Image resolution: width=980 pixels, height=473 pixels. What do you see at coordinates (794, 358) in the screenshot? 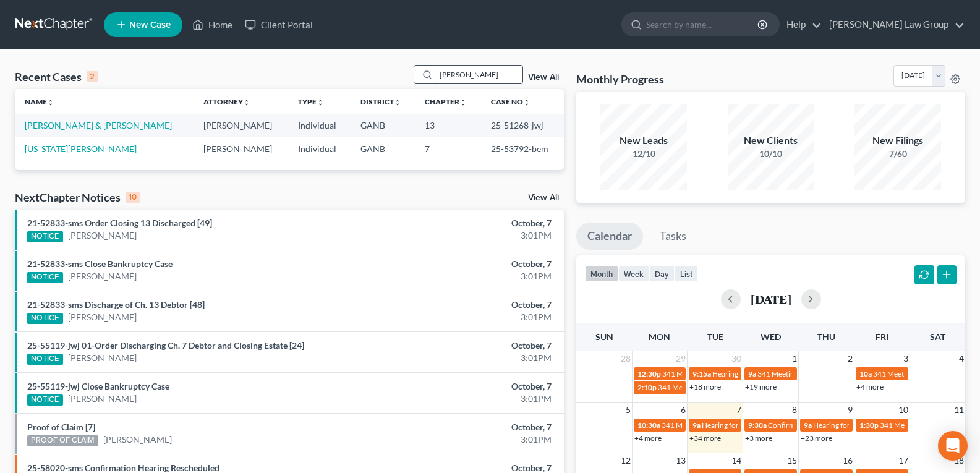
I see `span: 1` at bounding box center [794, 358].